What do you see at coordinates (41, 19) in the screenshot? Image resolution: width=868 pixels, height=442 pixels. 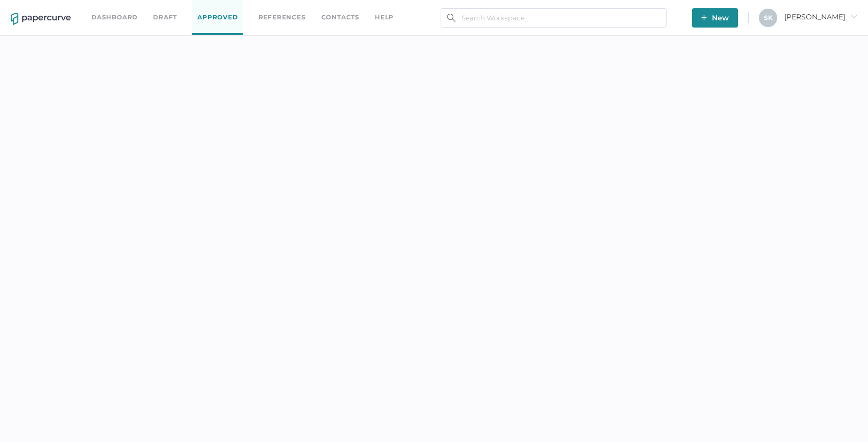 I see `img: papercurve-logo-colour.7244d18c.svg` at bounding box center [41, 19].